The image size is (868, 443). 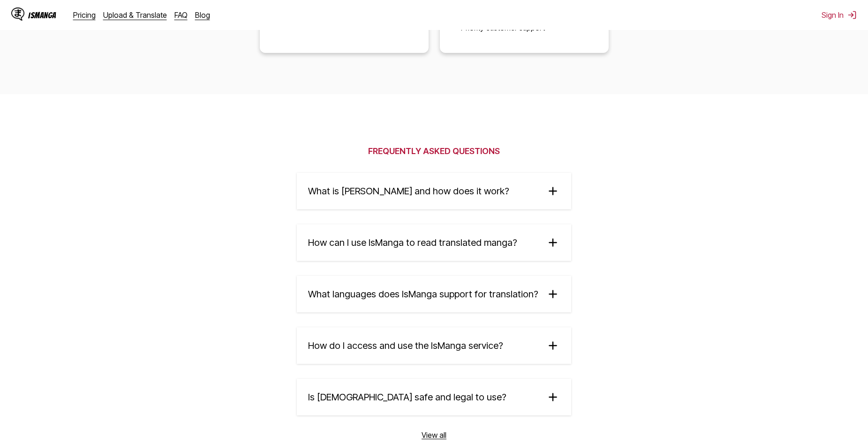 What do you see at coordinates (135, 15) in the screenshot?
I see `a: Upload & Translate` at bounding box center [135, 15].